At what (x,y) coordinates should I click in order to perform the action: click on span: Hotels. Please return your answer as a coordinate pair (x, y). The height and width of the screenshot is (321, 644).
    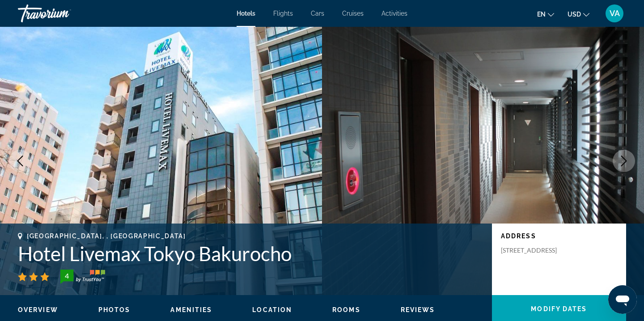
    Looking at the image, I should click on (246, 14).